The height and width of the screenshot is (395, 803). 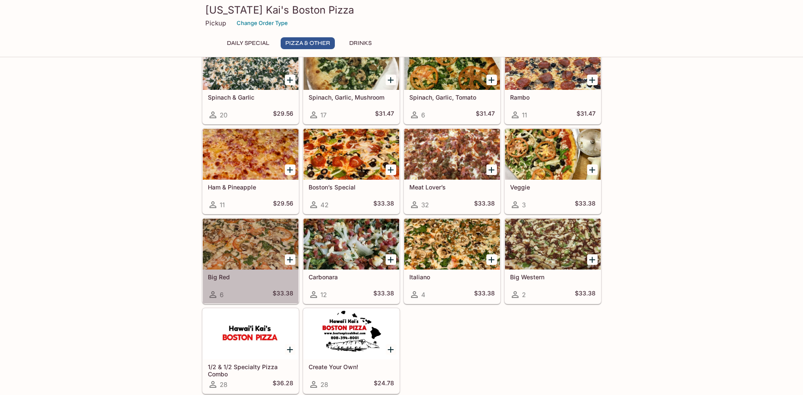 What do you see at coordinates (251, 187) in the screenshot?
I see `h5: Ham & Pineapple` at bounding box center [251, 187].